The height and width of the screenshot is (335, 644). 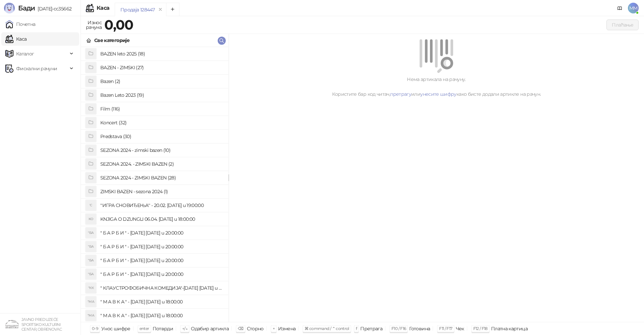 What do you see at coordinates (91, 288) in the screenshot?
I see `div: "КК` at bounding box center [91, 288].